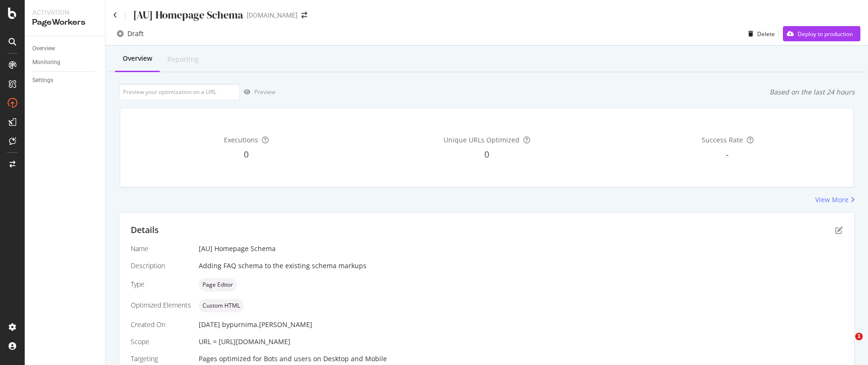 This screenshot has width=868, height=365. What do you see at coordinates (135, 34) in the screenshot?
I see `div: Draft` at bounding box center [135, 34].